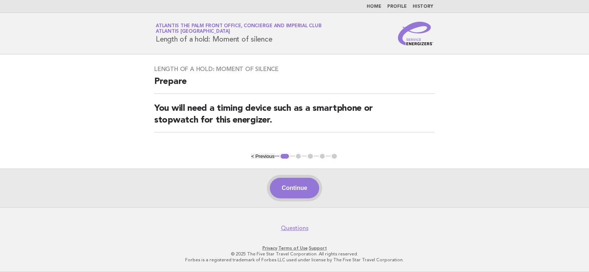 This screenshot has width=589, height=272. Describe the element at coordinates (294, 188) in the screenshot. I see `button: Continue` at that location.